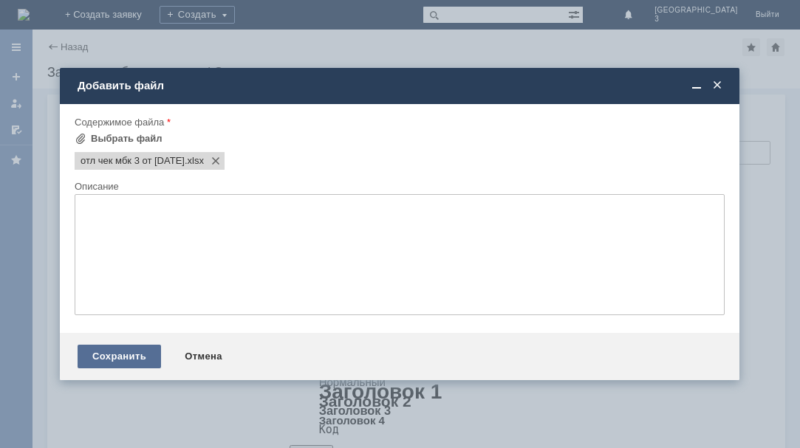 Image resolution: width=800 pixels, height=448 pixels. Describe the element at coordinates (398, 186) in the screenshot. I see `div: Описание` at that location.